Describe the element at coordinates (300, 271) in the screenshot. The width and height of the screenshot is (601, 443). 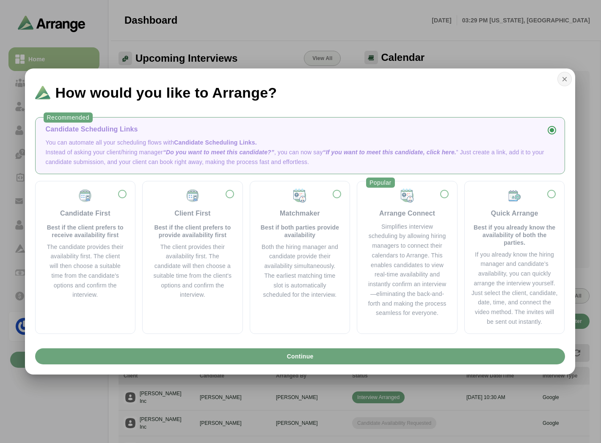
I see `div: Both the hiring manager and candidate provide their availability simultaneously. The earliest mat...` at that location.